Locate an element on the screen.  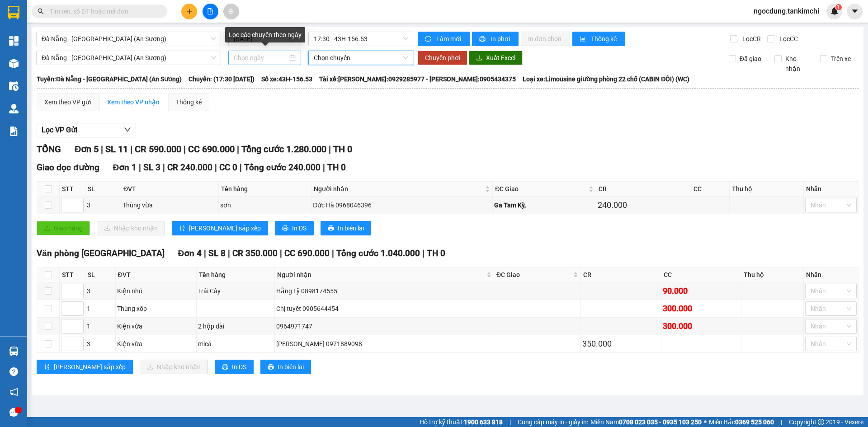
div: Kiện vừa is located at coordinates (156, 344).